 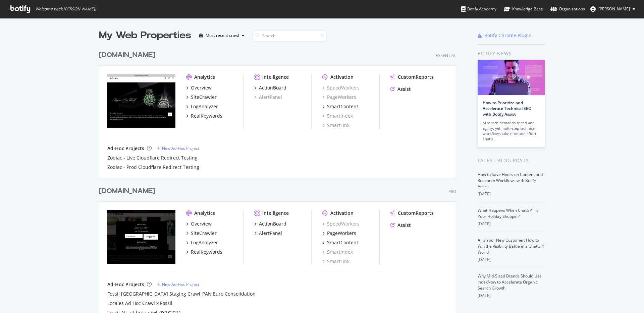 I want to click on a: Why Mid-Sized Brands Should Use IndexNow to Accelerate Organic Search Growth, so click(x=509, y=282).